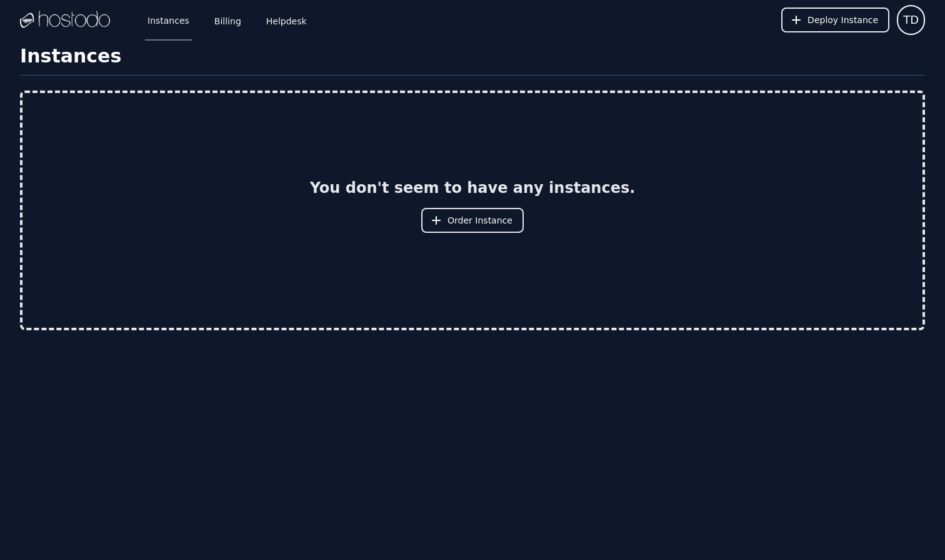 The image size is (945, 560). Describe the element at coordinates (65, 20) in the screenshot. I see `img: Logo` at that location.